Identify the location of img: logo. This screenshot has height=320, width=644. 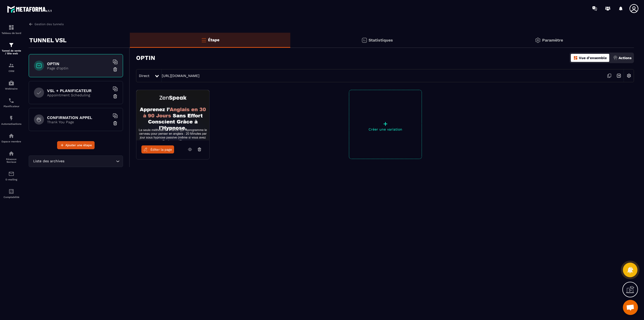
(30, 9).